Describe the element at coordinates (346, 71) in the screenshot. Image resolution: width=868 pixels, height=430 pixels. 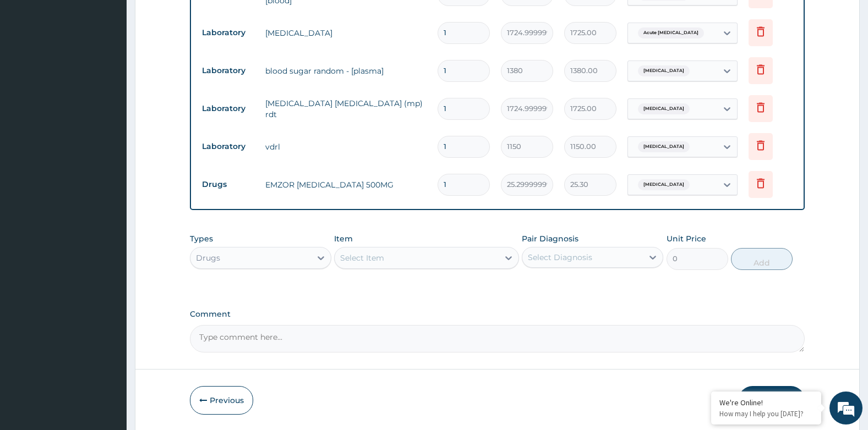
I see `td: blood sugar random - [plasma]` at that location.